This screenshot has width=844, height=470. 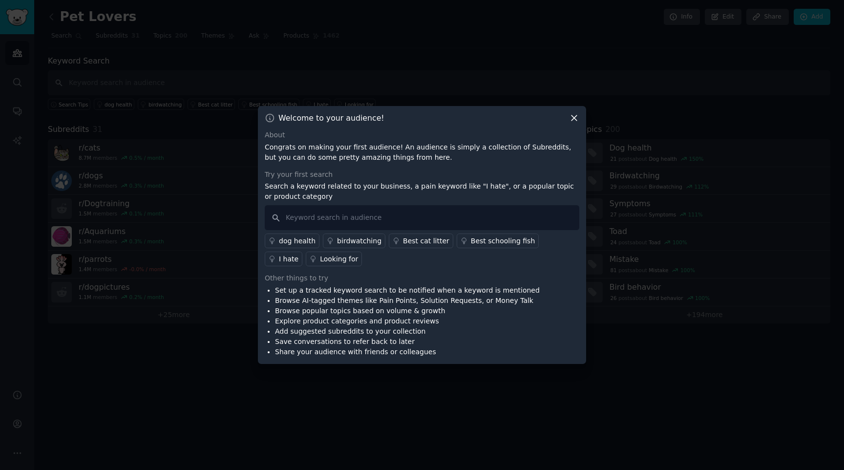 What do you see at coordinates (422, 217) in the screenshot?
I see `input: Keyword search in audience` at bounding box center [422, 217].